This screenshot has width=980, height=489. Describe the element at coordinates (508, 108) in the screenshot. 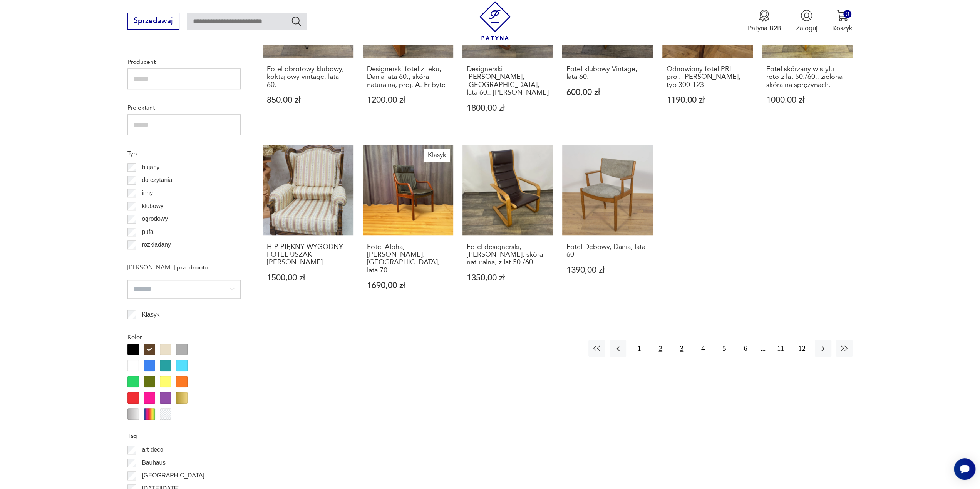

I see `p: 1800,00 zł` at that location.